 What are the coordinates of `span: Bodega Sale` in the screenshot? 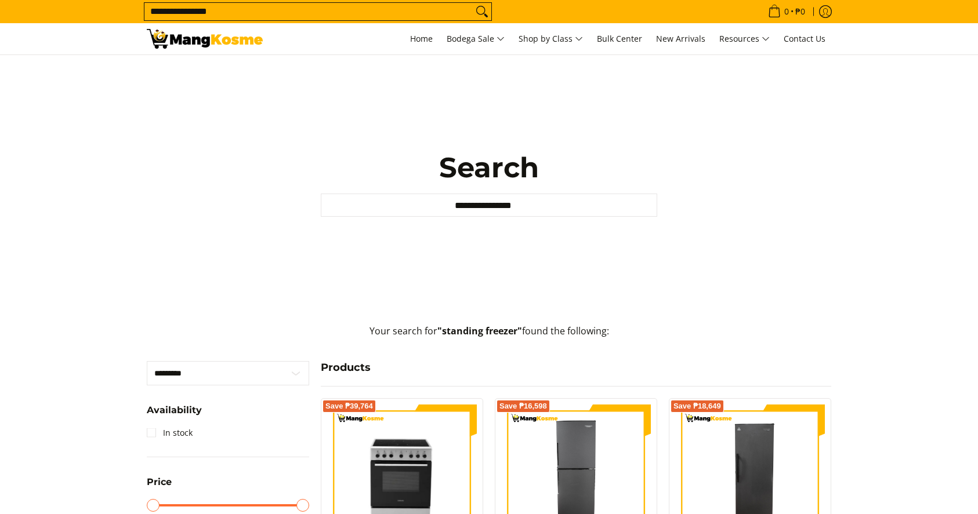 It's located at (476, 39).